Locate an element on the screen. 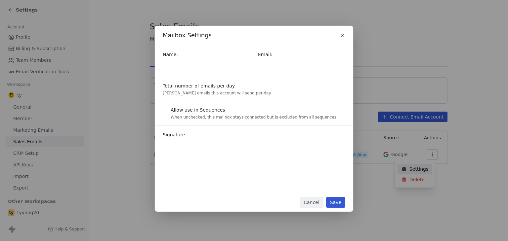 The image size is (508, 241). button: Save is located at coordinates (336, 203).